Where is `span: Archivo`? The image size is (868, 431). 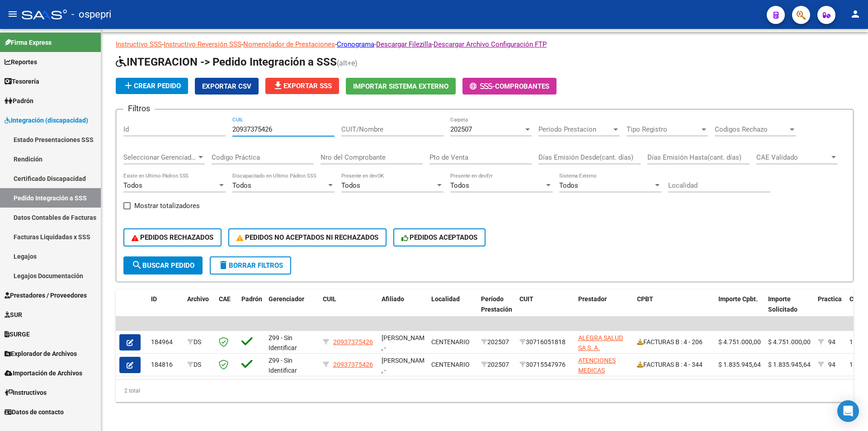 span: Archivo is located at coordinates (198, 299).